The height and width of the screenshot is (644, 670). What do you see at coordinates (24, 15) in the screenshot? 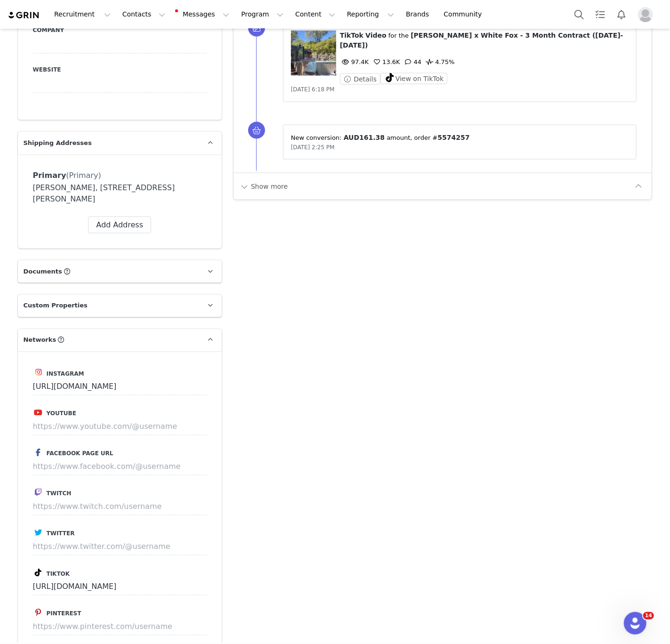
I see `img: grin logo` at bounding box center [24, 15].